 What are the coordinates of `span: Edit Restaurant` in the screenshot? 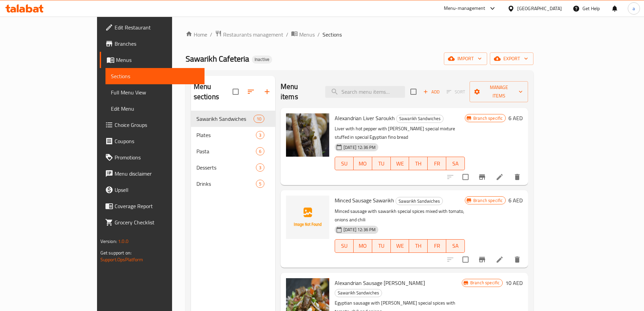 It's located at (157, 27).